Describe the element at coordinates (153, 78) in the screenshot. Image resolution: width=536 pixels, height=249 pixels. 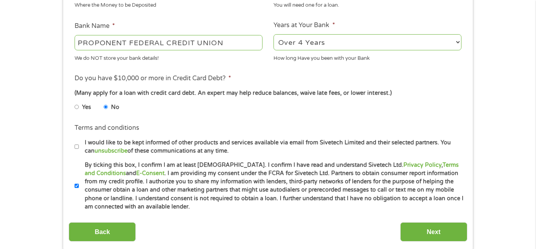
I see `label: Do you have $10,000 or more in Credit Card Debt?` at that location.